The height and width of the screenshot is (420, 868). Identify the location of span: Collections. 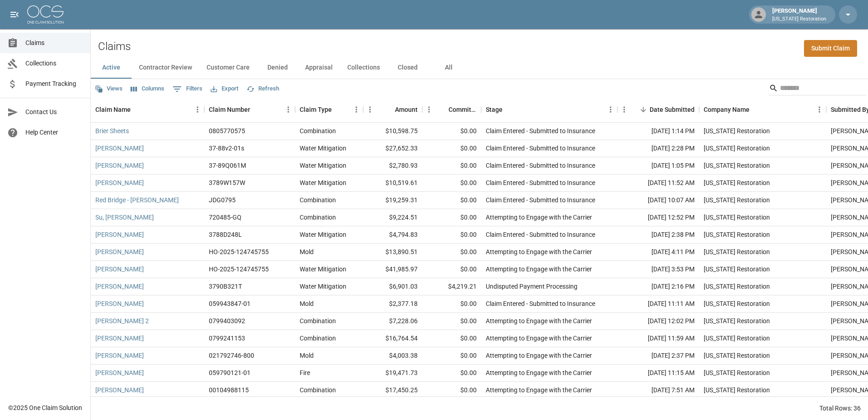
(54, 63).